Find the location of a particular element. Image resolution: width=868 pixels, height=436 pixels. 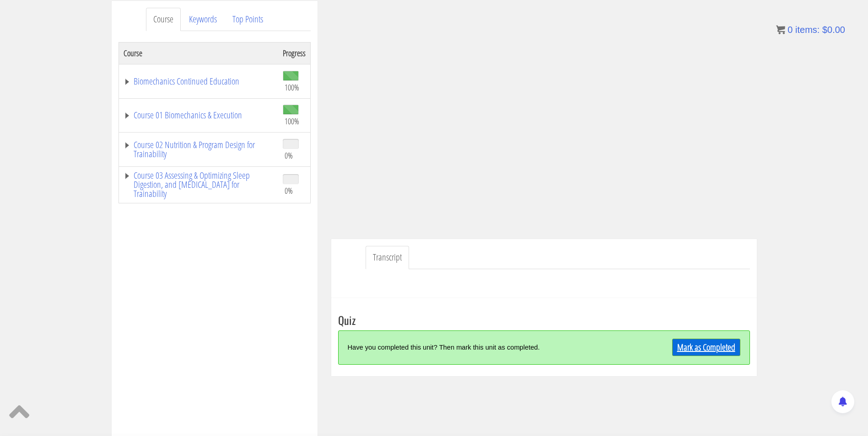

span: 0 is located at coordinates (789, 30).